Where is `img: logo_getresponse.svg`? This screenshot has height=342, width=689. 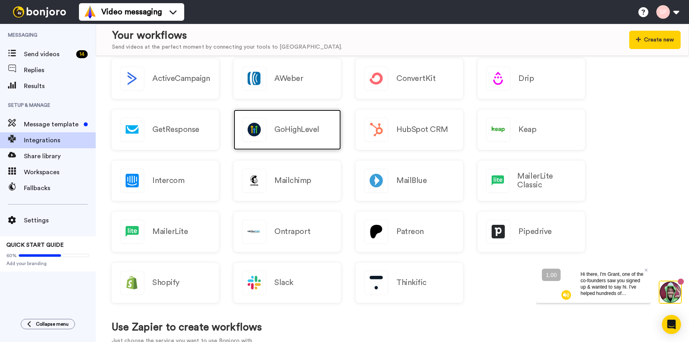 img: logo_getresponse.svg is located at coordinates (132, 130).